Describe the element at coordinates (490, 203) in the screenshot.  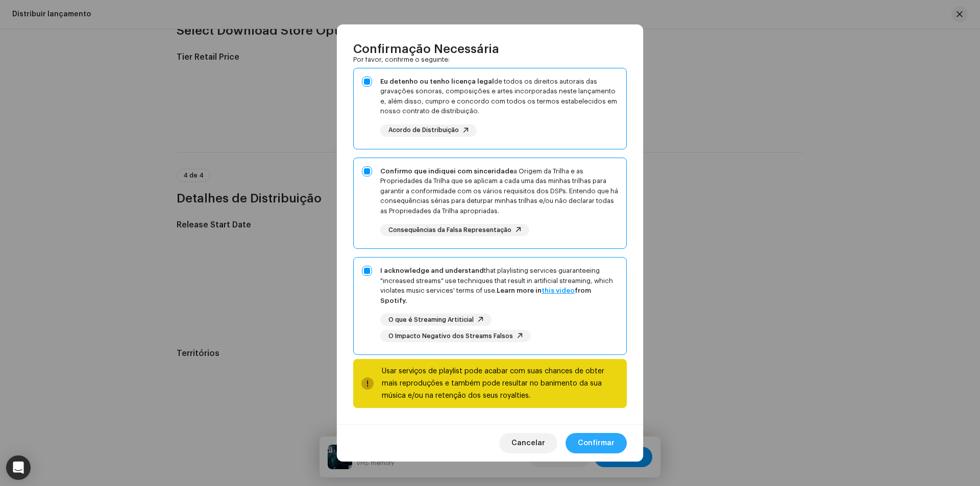
I see `p-togglebutton: Confirmo que indiquei com sinceridadea Origem da Trilha e as Propriedades da Trilha que se aplica...` at that location.